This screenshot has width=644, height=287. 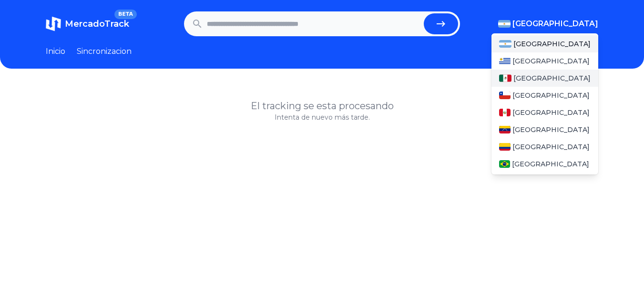 I want to click on span: BETA, so click(x=125, y=14).